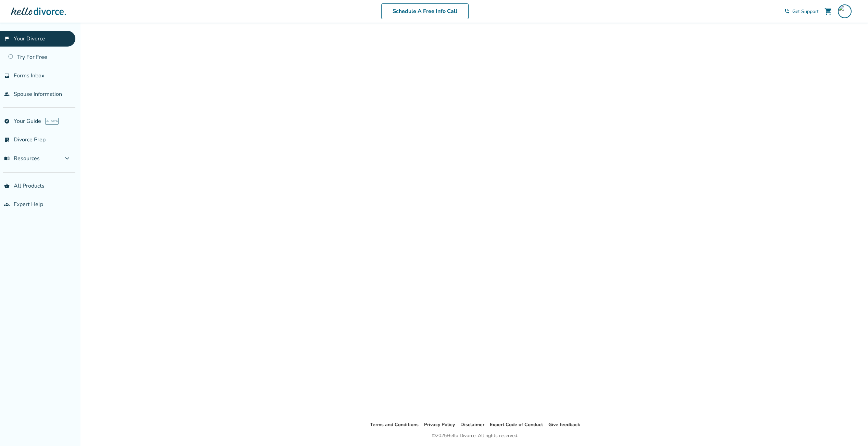 The image size is (868, 446). What do you see at coordinates (564, 425) in the screenshot?
I see `li: Give feedback` at bounding box center [564, 425].